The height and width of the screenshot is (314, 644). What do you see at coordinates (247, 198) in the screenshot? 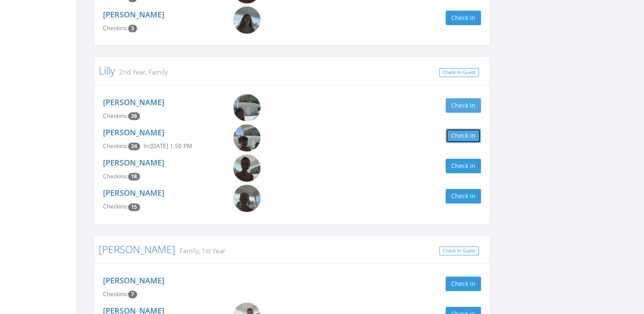
I see `img: Carson_Lilly.png` at bounding box center [247, 198].